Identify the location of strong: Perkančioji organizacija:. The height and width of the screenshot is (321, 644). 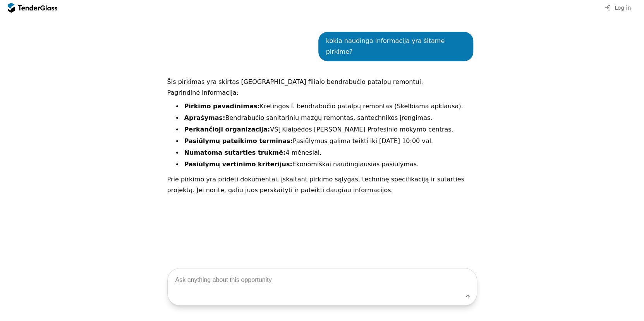
(227, 129).